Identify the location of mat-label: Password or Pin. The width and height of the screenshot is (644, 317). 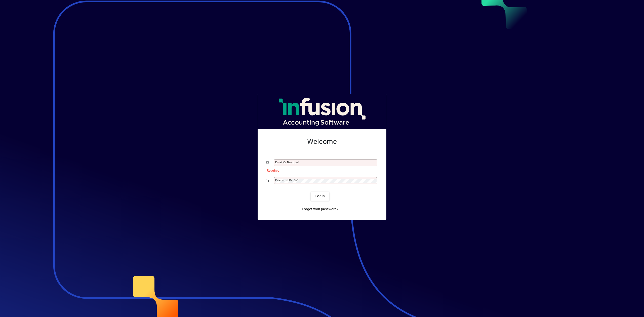
(286, 180).